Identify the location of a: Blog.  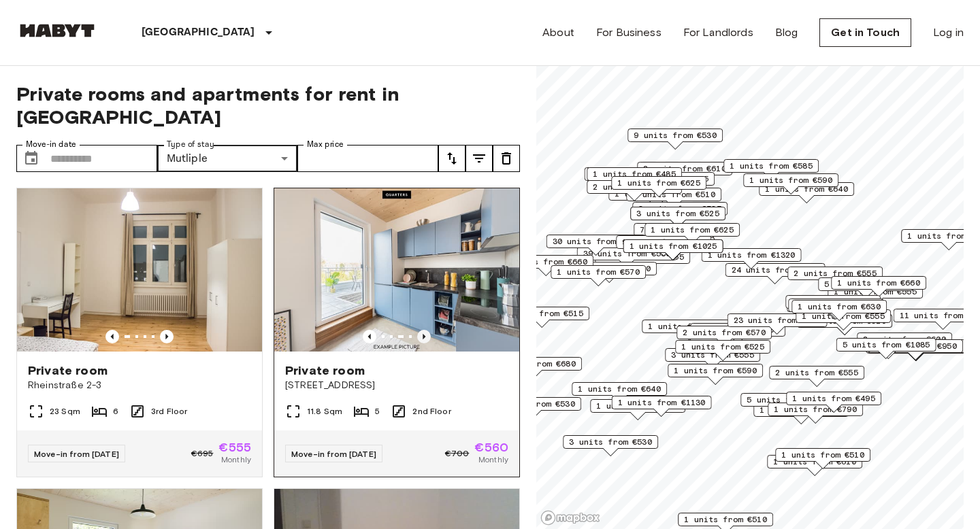
(787, 33).